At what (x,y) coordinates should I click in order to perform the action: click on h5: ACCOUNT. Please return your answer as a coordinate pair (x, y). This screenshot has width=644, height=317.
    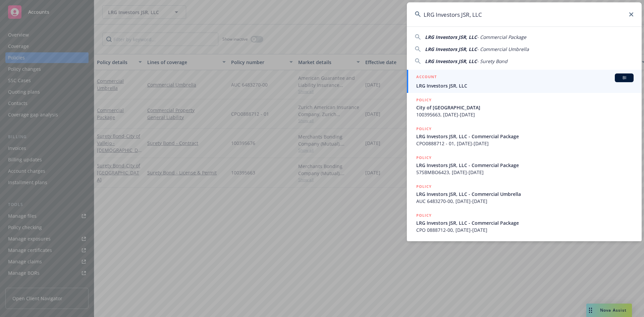
    Looking at the image, I should click on (427, 77).